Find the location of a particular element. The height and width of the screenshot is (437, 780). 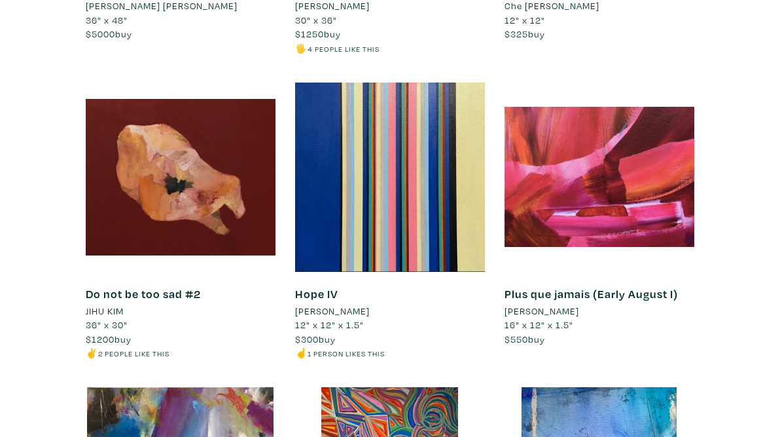

small: 4 people like this is located at coordinates (344, 48).